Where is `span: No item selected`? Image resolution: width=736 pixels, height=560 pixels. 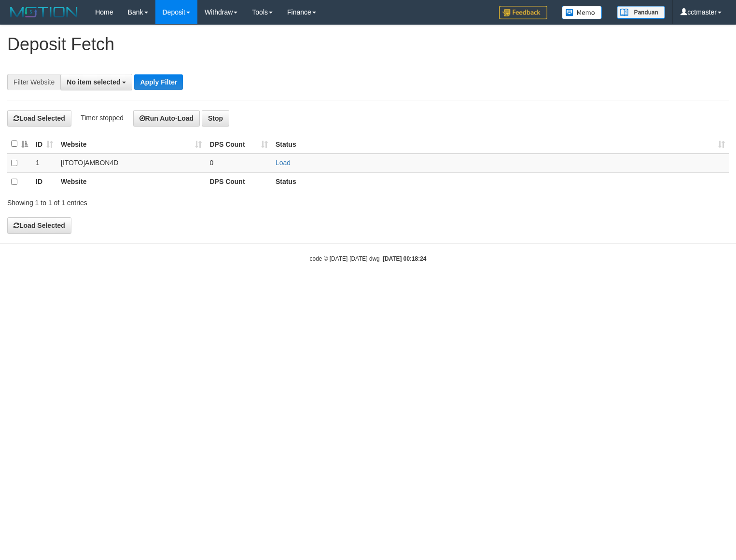
span: No item selected is located at coordinates (93, 82).